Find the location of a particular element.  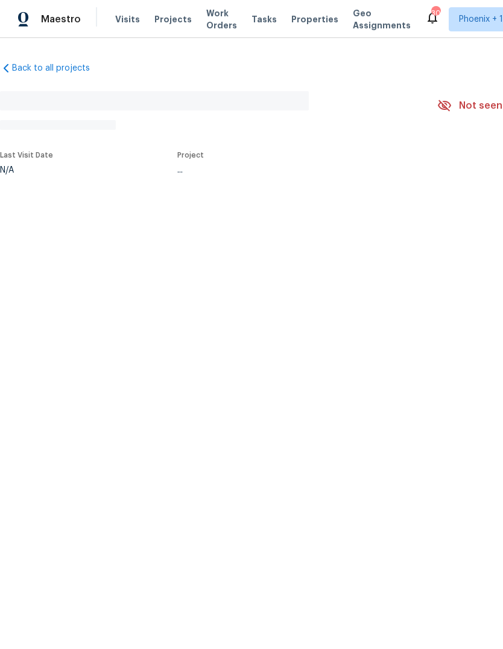

span: Properties is located at coordinates (315, 19).